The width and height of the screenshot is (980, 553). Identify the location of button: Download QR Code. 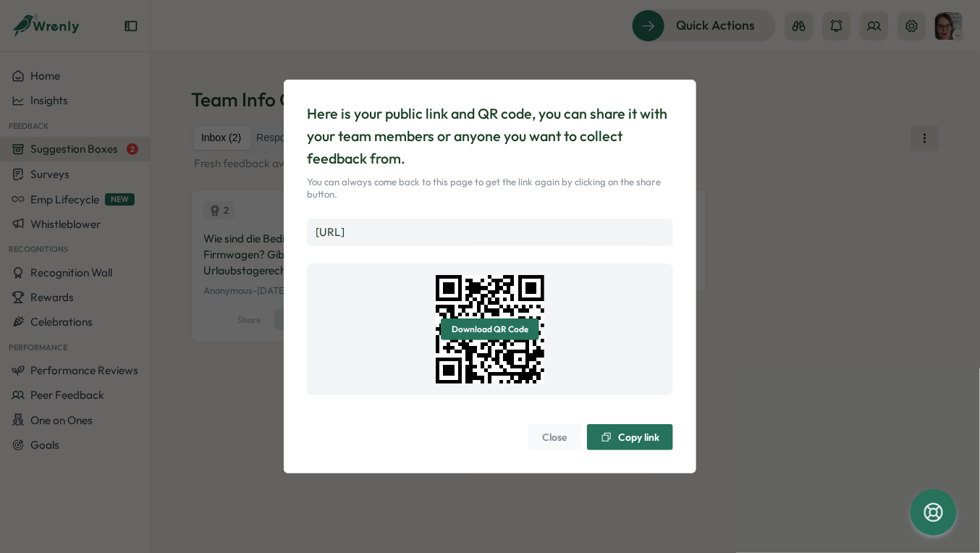
(490, 329).